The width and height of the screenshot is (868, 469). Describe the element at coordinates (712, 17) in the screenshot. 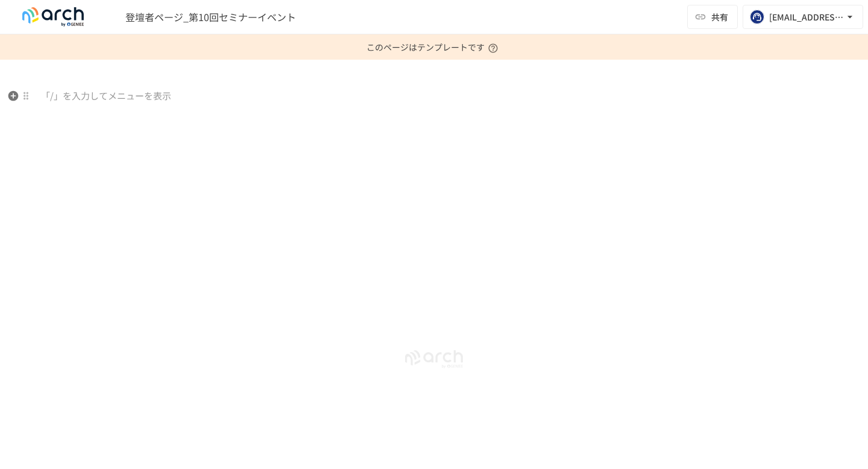

I see `button: 共有` at that location.